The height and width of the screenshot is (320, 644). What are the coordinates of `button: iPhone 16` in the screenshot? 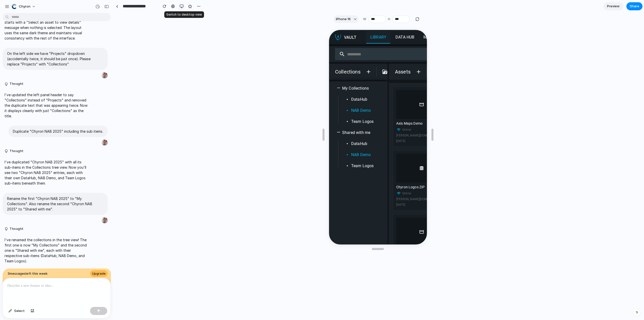 It's located at (346, 19).